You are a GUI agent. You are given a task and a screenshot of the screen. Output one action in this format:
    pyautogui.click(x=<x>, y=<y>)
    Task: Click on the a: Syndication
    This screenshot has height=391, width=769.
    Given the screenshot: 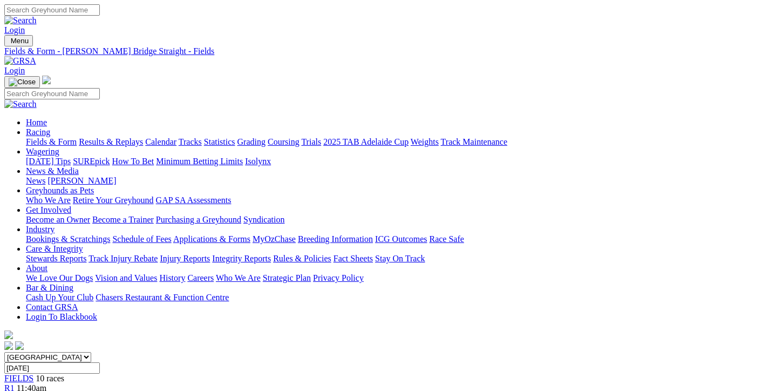 What is the action you would take?
    pyautogui.click(x=264, y=219)
    